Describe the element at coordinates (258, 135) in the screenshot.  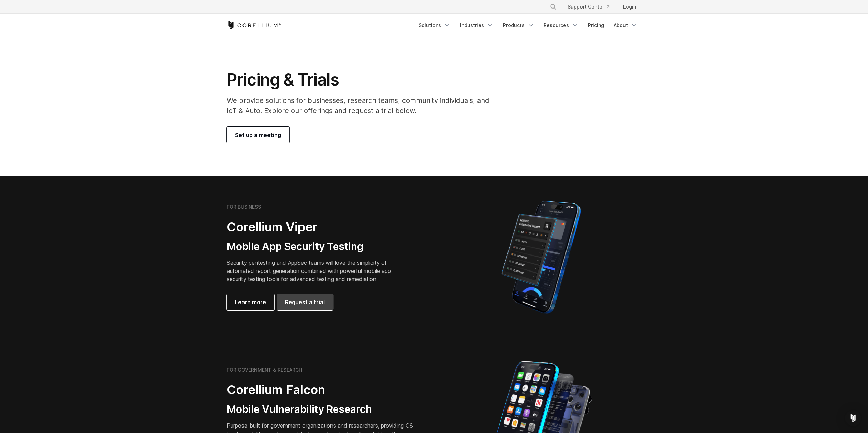
I see `a: Set up a meeting` at that location.